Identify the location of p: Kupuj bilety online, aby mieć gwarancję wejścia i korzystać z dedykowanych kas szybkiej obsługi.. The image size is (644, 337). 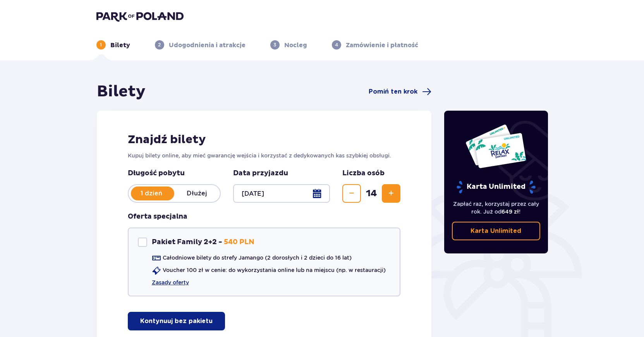
(264, 156).